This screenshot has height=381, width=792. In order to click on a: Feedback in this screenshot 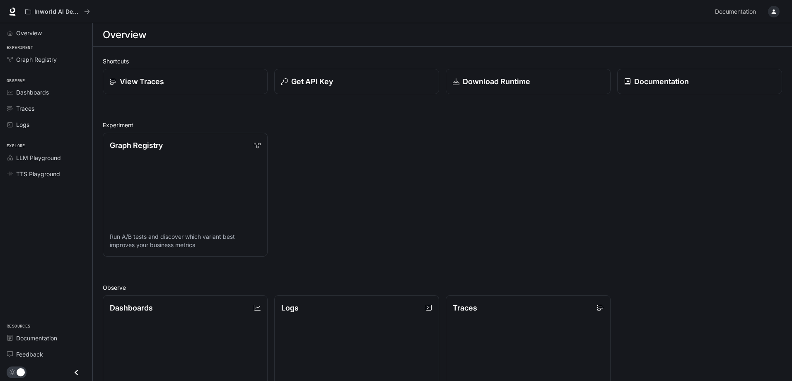, I will do `click(46, 354)`.